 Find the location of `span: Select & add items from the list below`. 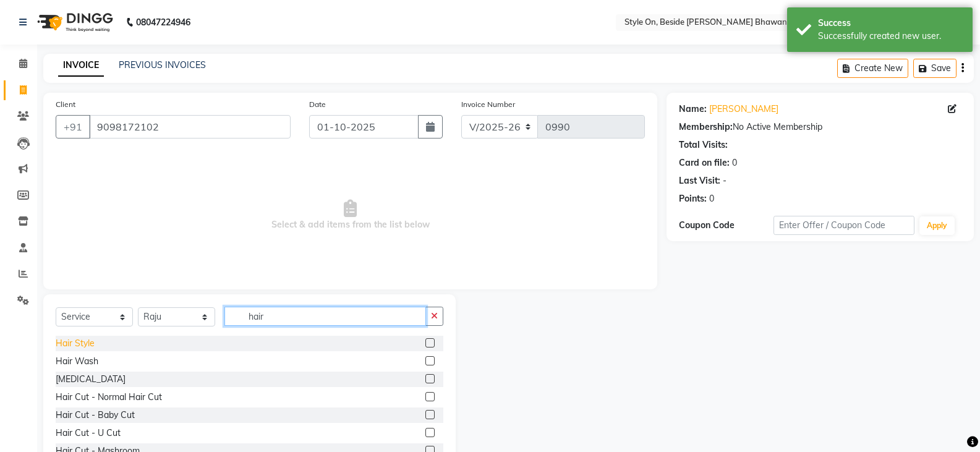

span: Select & add items from the list below is located at coordinates (350, 215).